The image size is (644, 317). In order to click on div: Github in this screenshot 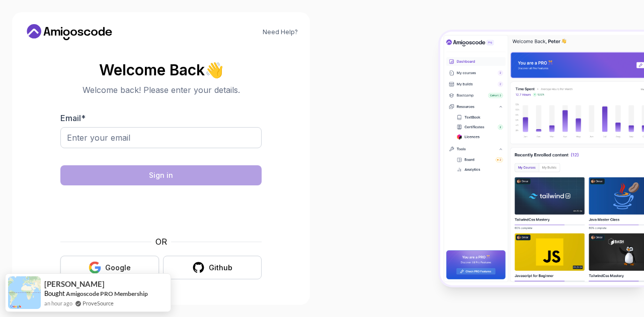, I will do `click(221, 268)`.